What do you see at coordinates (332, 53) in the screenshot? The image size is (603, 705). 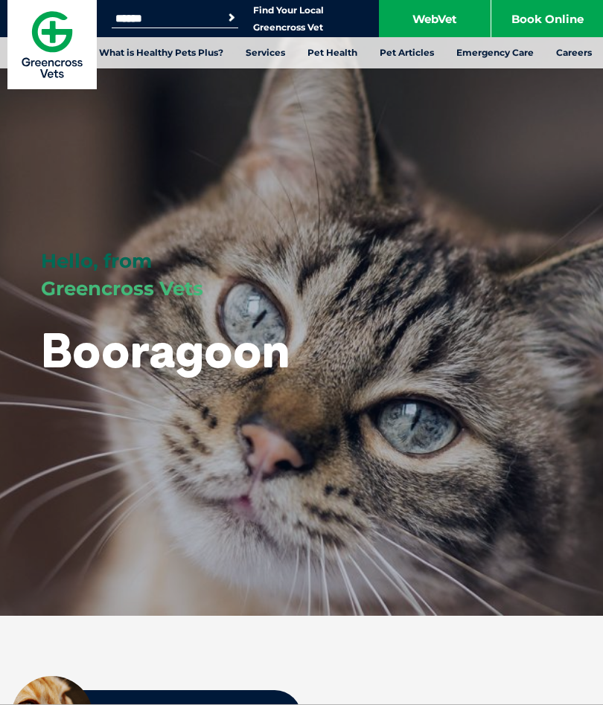 I see `a: Pet Health` at bounding box center [332, 53].